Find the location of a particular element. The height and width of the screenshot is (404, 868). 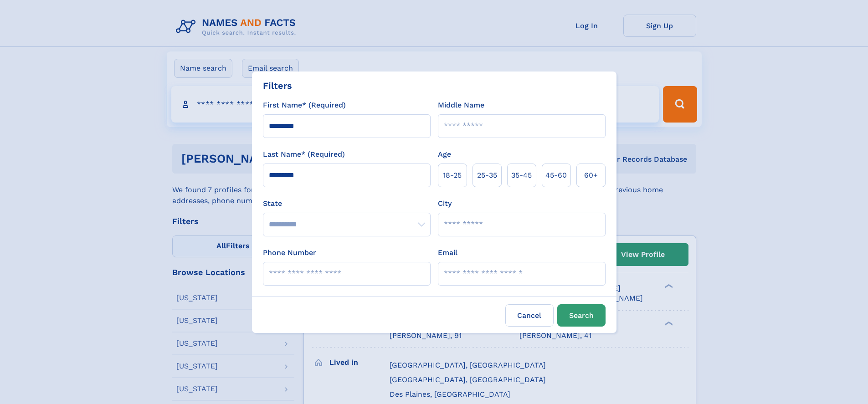

label: Last Name* (Required) is located at coordinates (304, 154).